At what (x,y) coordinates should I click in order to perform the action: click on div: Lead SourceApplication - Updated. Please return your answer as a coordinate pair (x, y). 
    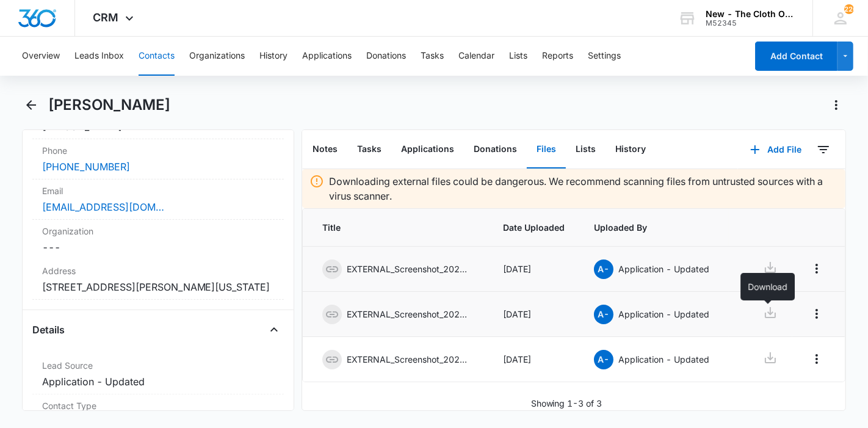
    Looking at the image, I should click on (158, 374).